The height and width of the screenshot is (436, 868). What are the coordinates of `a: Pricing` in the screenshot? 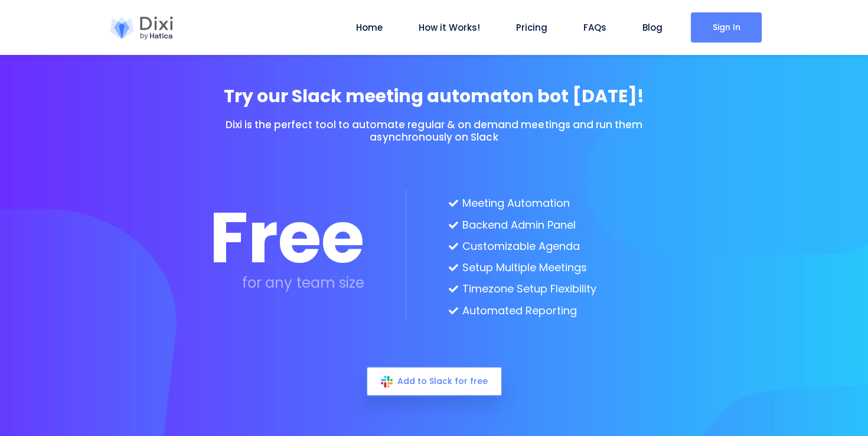 It's located at (531, 27).